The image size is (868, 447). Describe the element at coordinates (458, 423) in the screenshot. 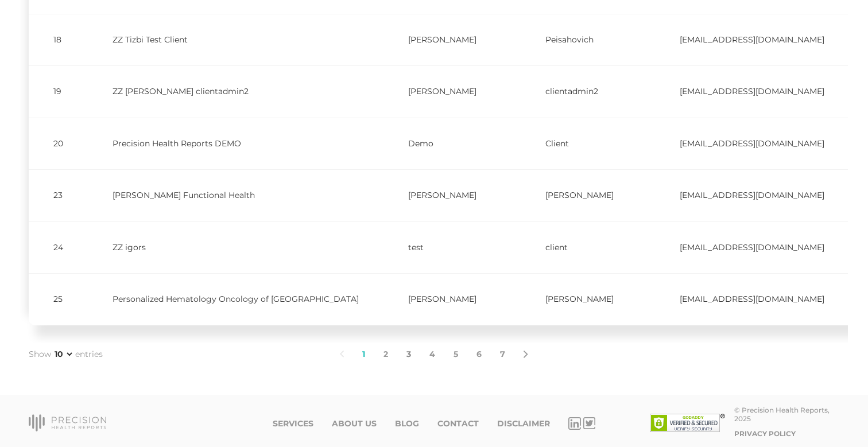

I see `a: Contact` at that location.